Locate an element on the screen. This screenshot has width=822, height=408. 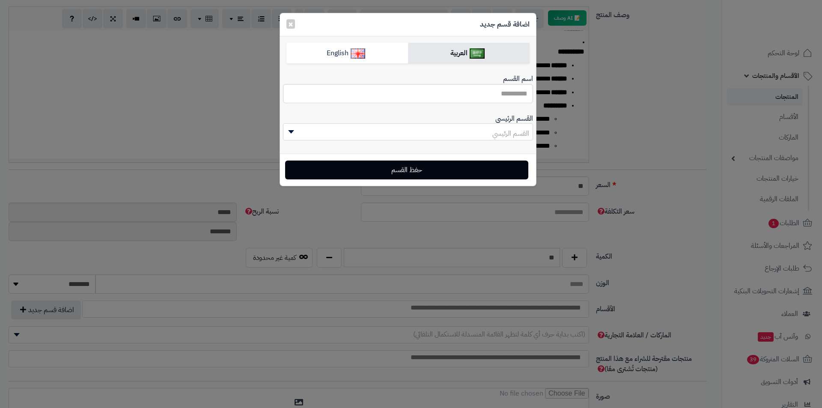
img: العربية is located at coordinates (477, 53).